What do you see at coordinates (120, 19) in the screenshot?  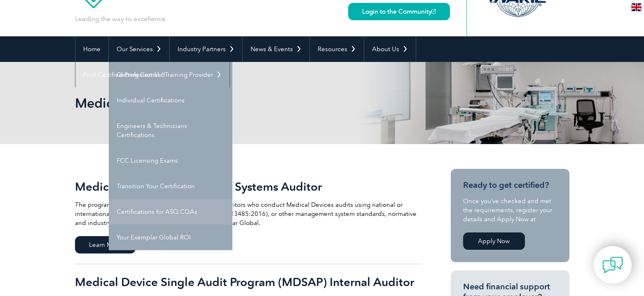 I see `p: Leading the way to excellence` at bounding box center [120, 19].